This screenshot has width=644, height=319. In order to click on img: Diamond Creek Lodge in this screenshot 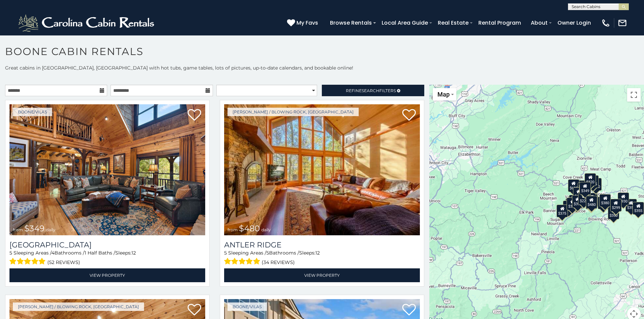, I will do `click(107, 170)`.